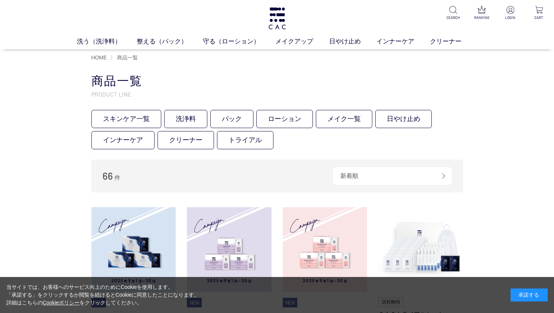  I want to click on a: ＣＡＣ コルネオパック キャンペーン３箱セット（2箱＋１箱プレゼント）, so click(229, 250).